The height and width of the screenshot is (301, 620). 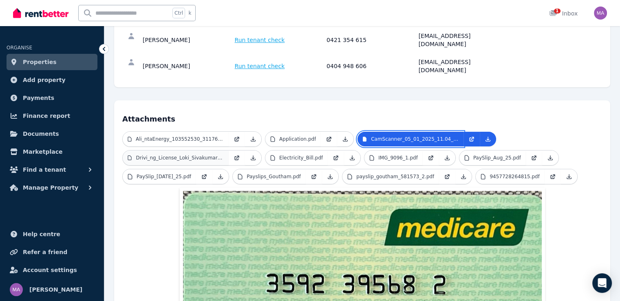 I want to click on p: CamScanner_05_01_2025_11.04_1.JPG, so click(x=414, y=139).